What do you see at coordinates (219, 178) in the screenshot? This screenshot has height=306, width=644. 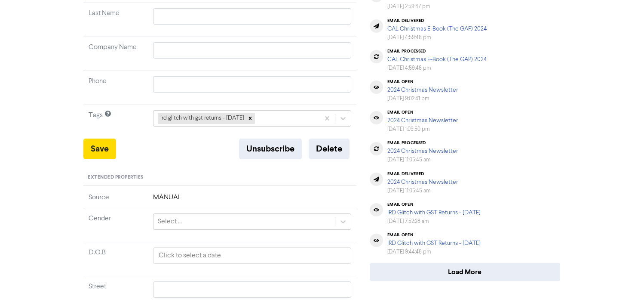 I see `div: Extended Properties` at bounding box center [219, 178].